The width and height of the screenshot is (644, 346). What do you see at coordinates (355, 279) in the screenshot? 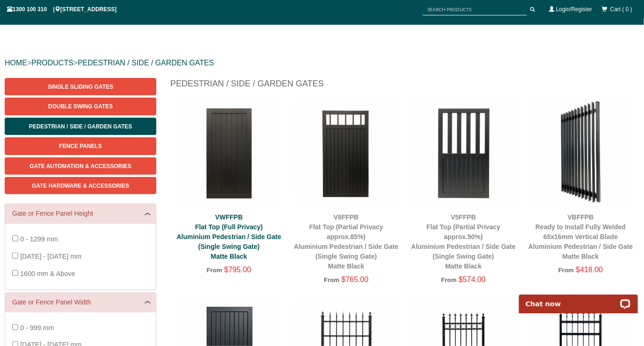
I see `span: $765.00` at bounding box center [355, 279].